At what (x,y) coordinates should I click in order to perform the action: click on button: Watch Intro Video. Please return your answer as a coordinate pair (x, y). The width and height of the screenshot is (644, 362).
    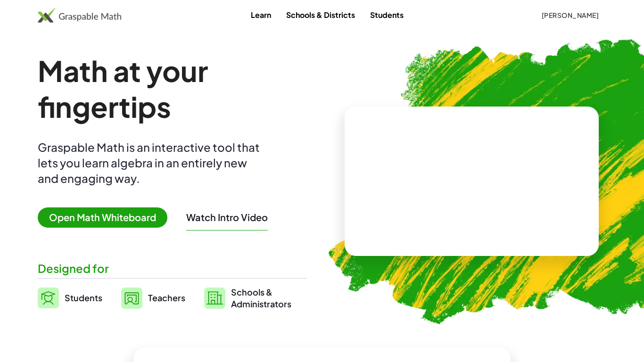
    Looking at the image, I should click on (227, 217).